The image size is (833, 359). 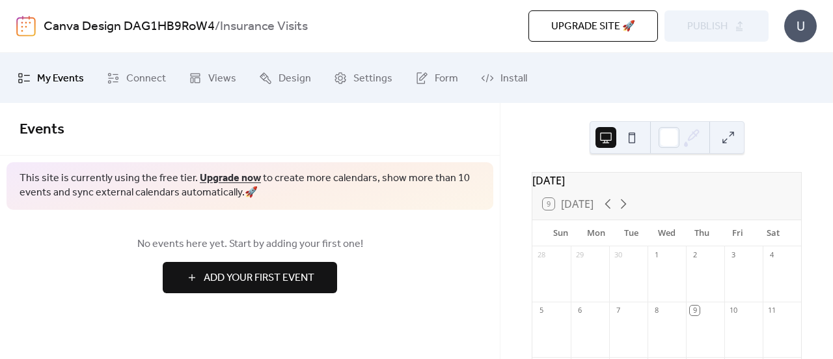 I want to click on div: 2, so click(x=694, y=254).